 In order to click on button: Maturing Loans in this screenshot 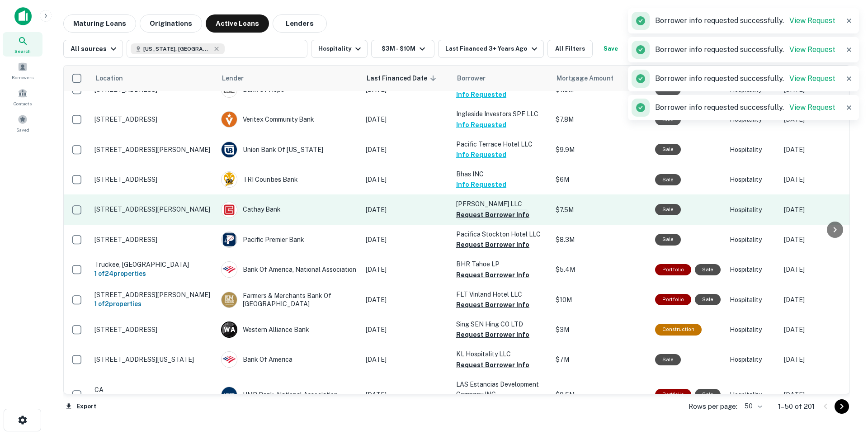, I will do `click(99, 24)`.